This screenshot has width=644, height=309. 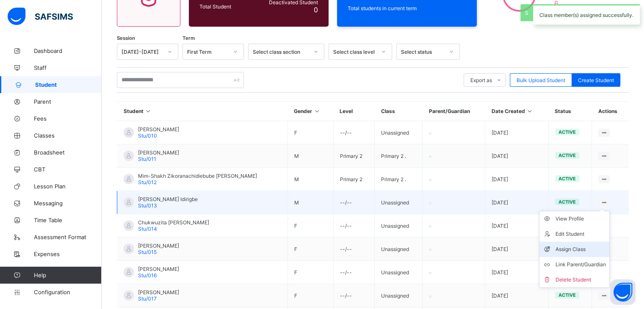 I want to click on span: Term, so click(x=189, y=38).